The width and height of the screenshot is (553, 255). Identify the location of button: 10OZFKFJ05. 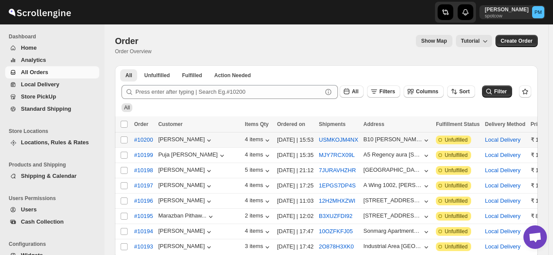
(336, 231).